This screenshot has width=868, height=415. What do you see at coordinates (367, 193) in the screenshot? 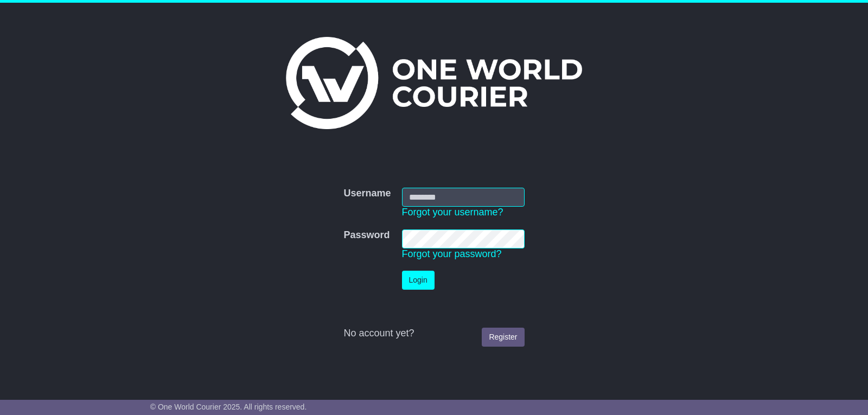
I see `label: Username` at bounding box center [367, 193].